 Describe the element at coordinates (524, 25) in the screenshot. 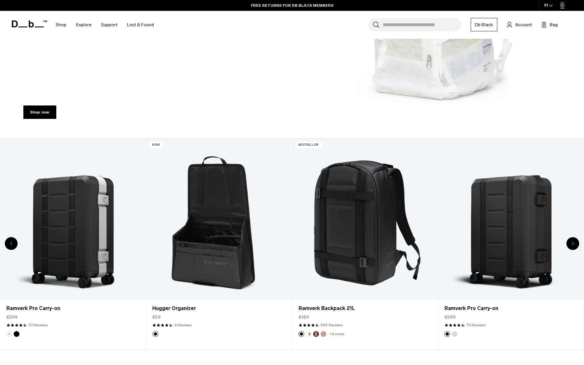

I see `span: Account` at that location.